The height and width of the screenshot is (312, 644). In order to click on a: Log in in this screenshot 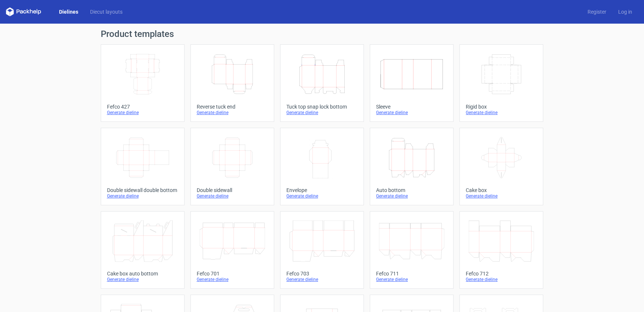, I will do `click(625, 12)`.